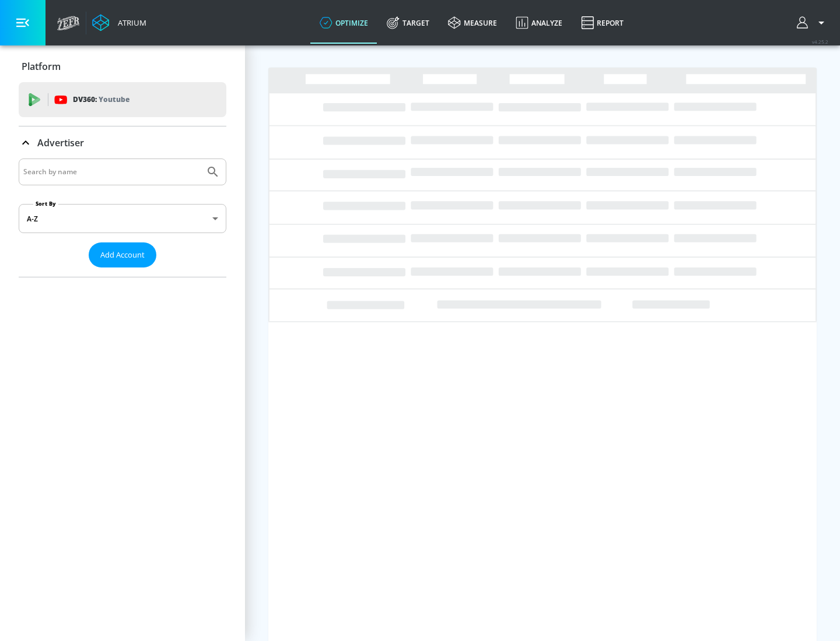 Image resolution: width=840 pixels, height=641 pixels. I want to click on input: Search by name, so click(112, 172).